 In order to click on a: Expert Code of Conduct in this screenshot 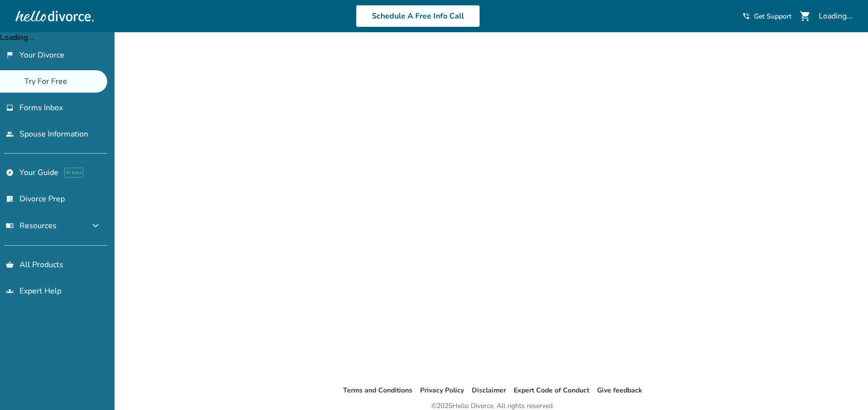, I will do `click(551, 390)`.